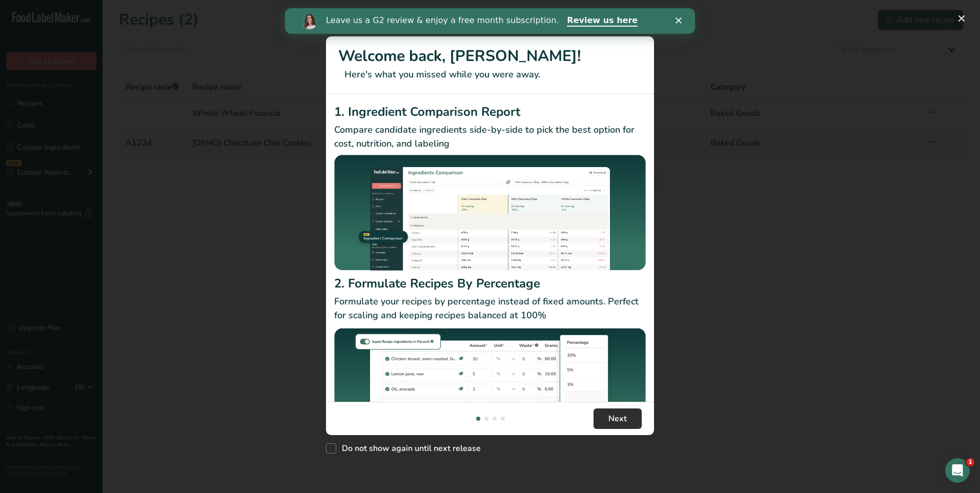 The width and height of the screenshot is (980, 493). Describe the element at coordinates (490, 112) in the screenshot. I see `h2: 1. Ingredient Comparison Report` at that location.